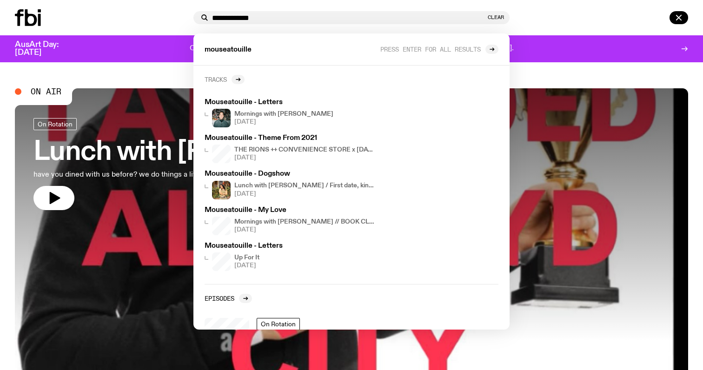 The height and width of the screenshot is (370, 703). What do you see at coordinates (219, 298) in the screenshot?
I see `h2: Episodes` at bounding box center [219, 298].